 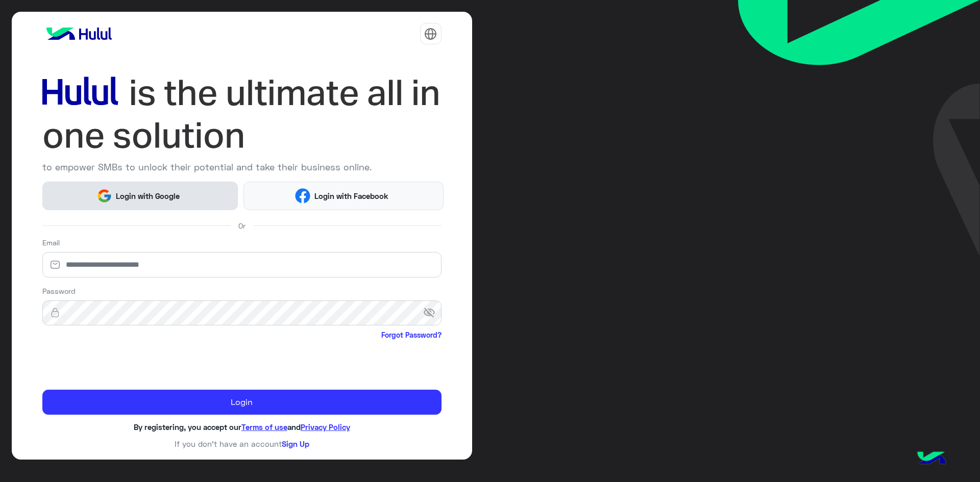 What do you see at coordinates (242, 402) in the screenshot?
I see `button: Login` at bounding box center [242, 402].